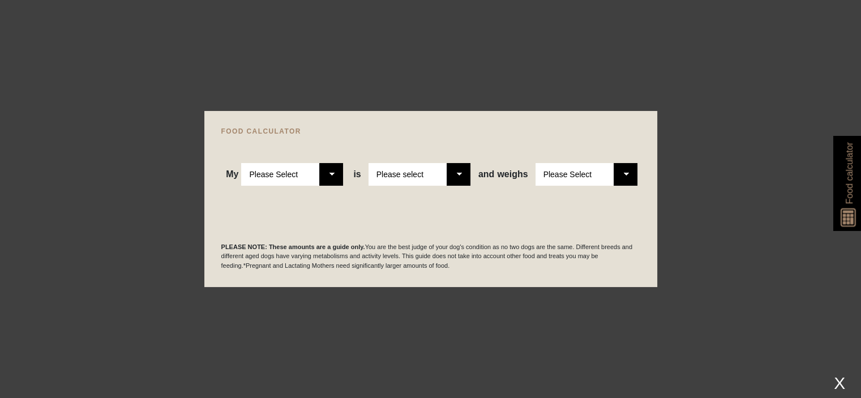  I want to click on p: You are the best judge of your dog's condition as no two dogs are the same. Different breeds and ..., so click(431, 256).